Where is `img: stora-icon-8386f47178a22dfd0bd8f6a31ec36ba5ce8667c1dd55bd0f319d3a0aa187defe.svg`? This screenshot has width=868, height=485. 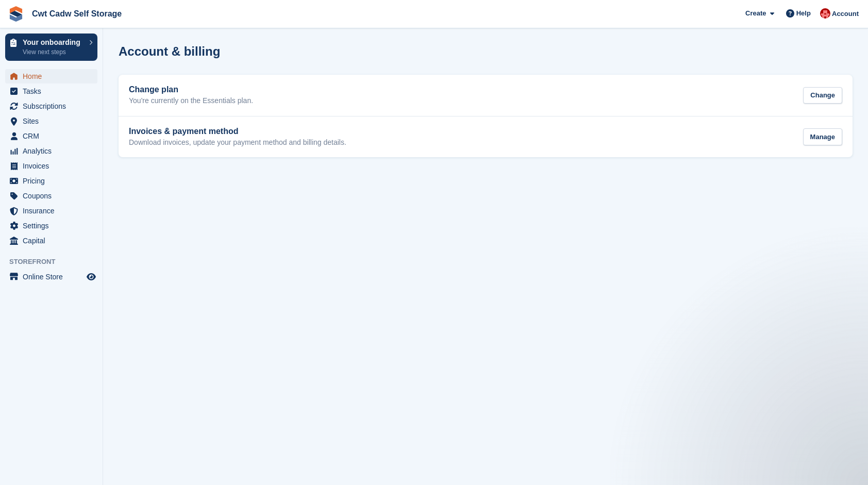 img: stora-icon-8386f47178a22dfd0bd8f6a31ec36ba5ce8667c1dd55bd0f319d3a0aa187defe.svg is located at coordinates (16, 14).